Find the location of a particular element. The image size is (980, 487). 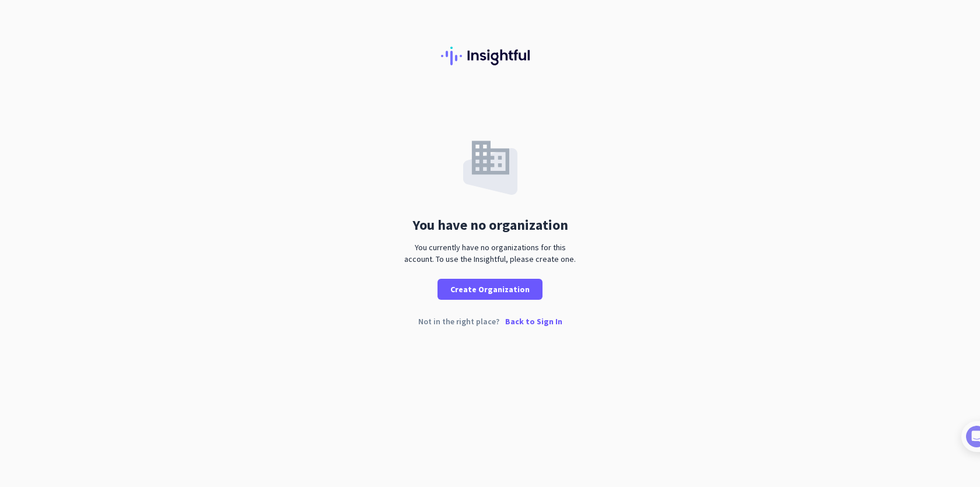

p: Back to Sign In is located at coordinates (534, 322).